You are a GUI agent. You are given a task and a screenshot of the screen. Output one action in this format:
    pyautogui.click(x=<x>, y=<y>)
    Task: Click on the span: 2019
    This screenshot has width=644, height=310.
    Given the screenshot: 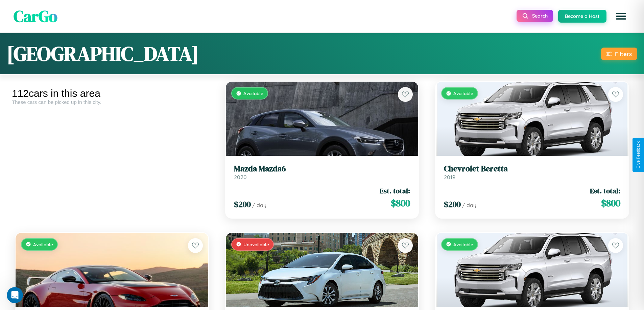 What is the action you would take?
    pyautogui.click(x=449, y=178)
    